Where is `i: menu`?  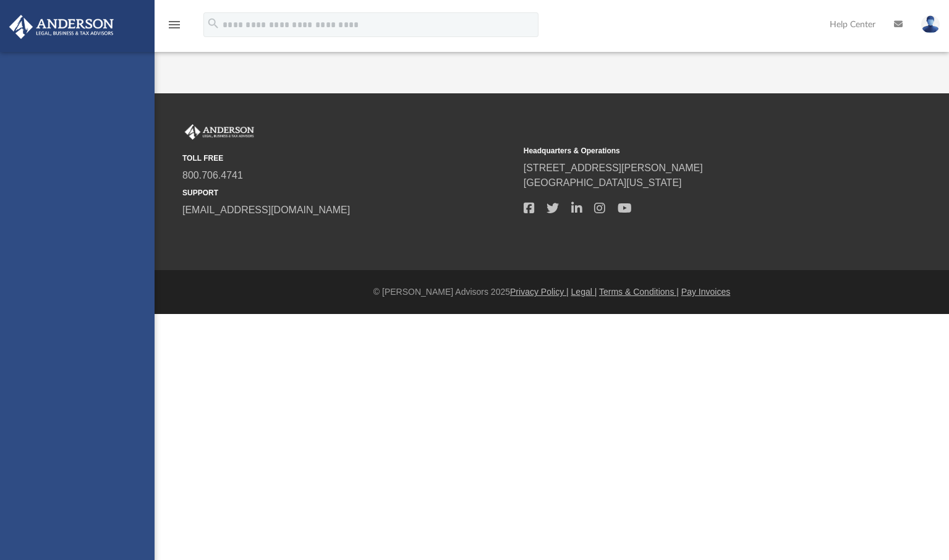
i: menu is located at coordinates (174, 25).